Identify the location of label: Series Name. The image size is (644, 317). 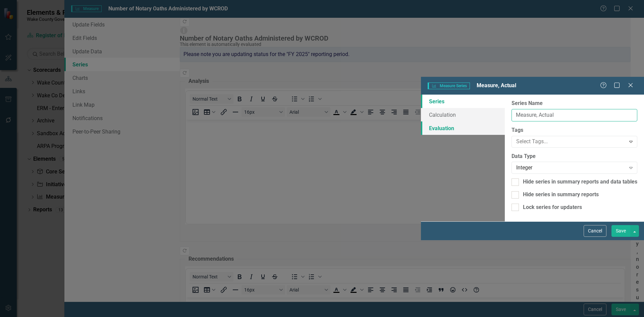
(574, 103).